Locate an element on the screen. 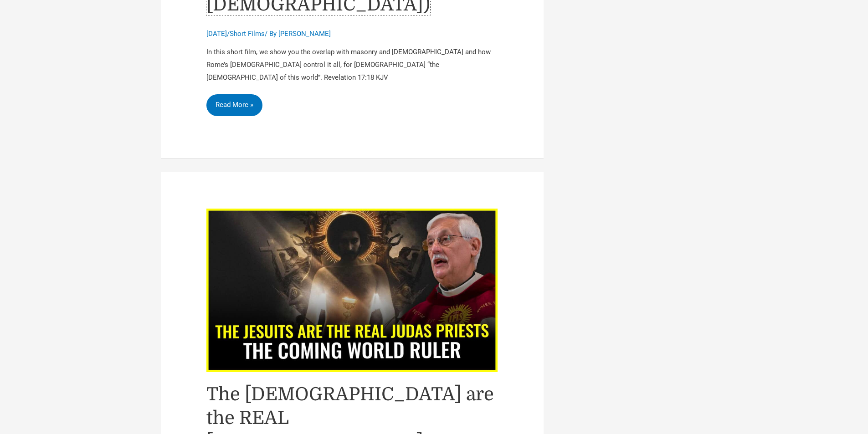 This screenshot has width=868, height=434. a: Read More » is located at coordinates (234, 105).